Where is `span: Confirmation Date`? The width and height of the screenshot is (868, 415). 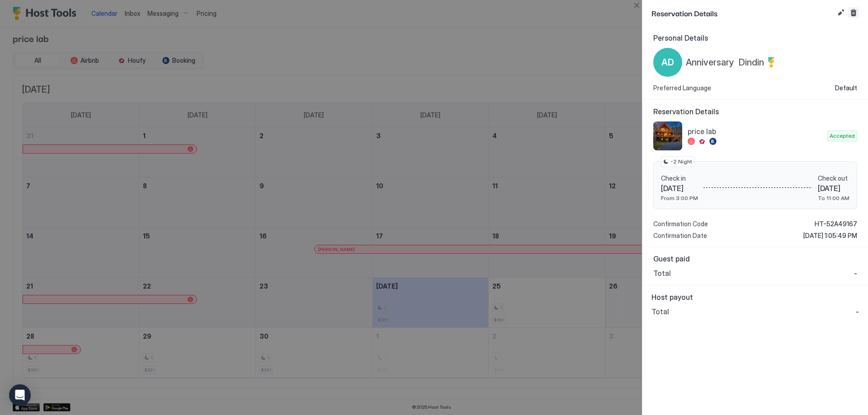
span: Confirmation Date is located at coordinates (680, 236).